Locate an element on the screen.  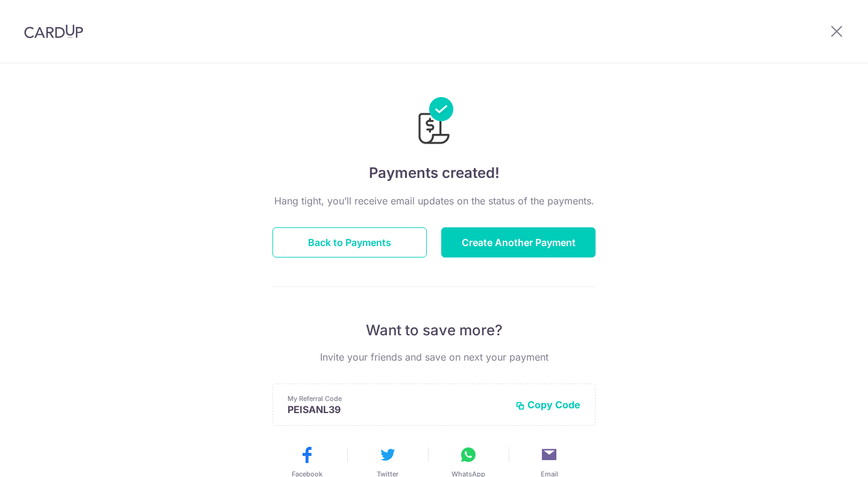
button: Copy Code is located at coordinates (548, 405).